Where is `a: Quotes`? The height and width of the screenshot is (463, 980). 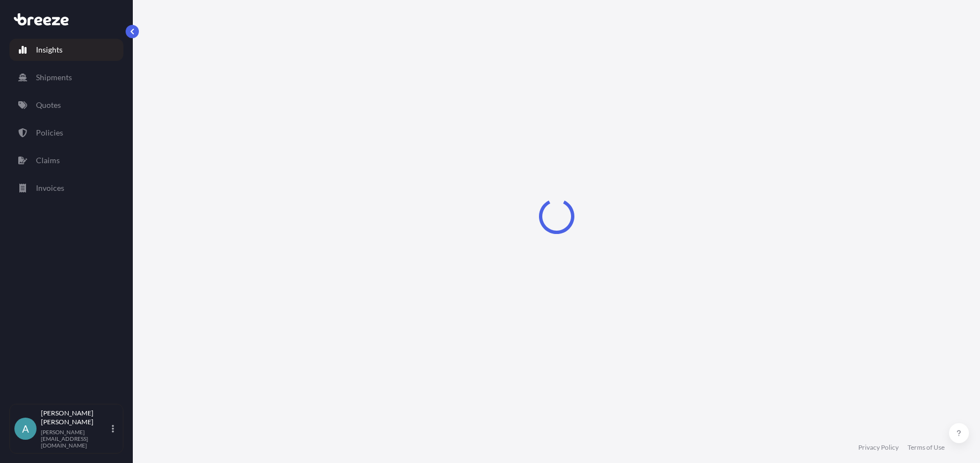
a: Quotes is located at coordinates (67, 105).